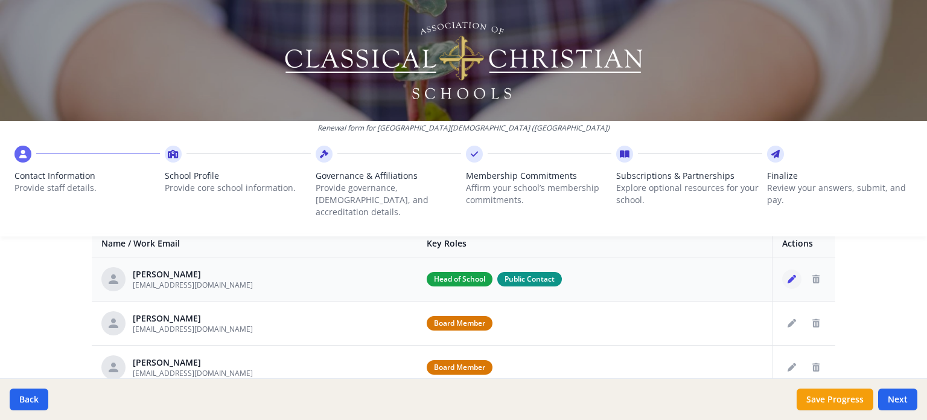 The width and height of the screenshot is (927, 420). What do you see at coordinates (530, 279) in the screenshot?
I see `span: Public Contact` at bounding box center [530, 279].